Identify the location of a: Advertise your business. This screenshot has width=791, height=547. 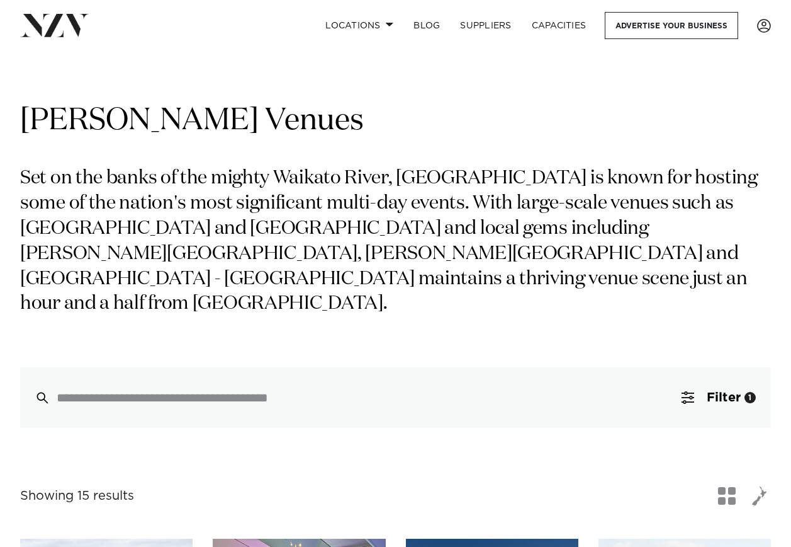
(672, 25).